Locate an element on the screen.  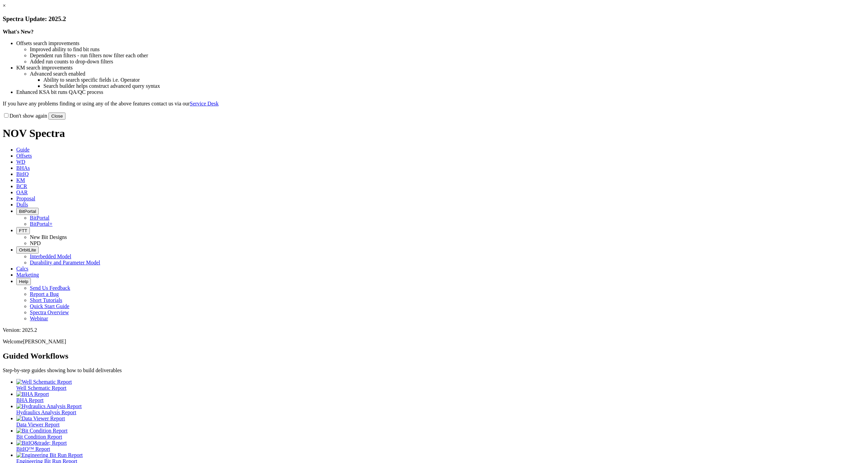
span: OrbitLite is located at coordinates (27, 250).